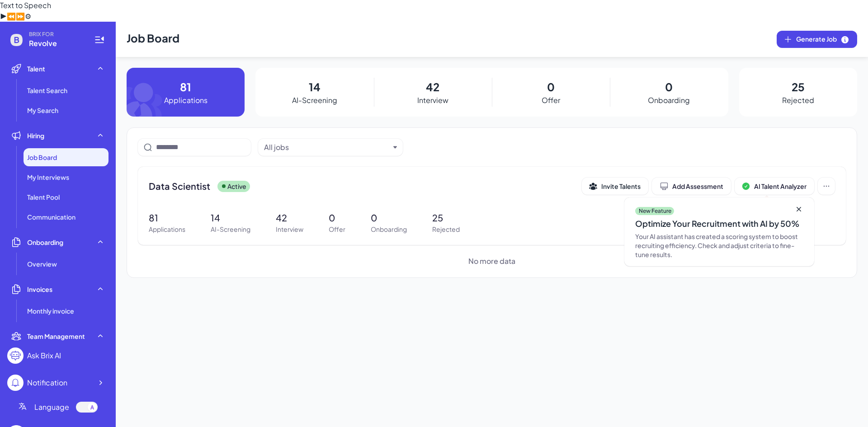 The width and height of the screenshot is (868, 427). I want to click on span: BRIX FOR, so click(56, 34).